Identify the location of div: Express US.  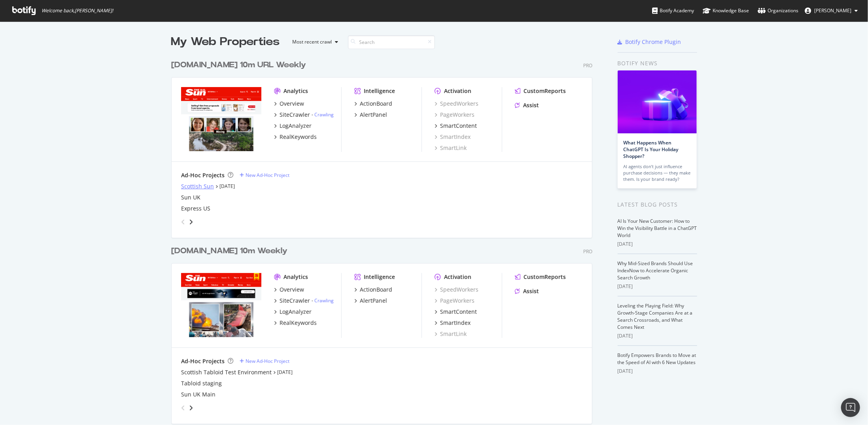
(196, 208).